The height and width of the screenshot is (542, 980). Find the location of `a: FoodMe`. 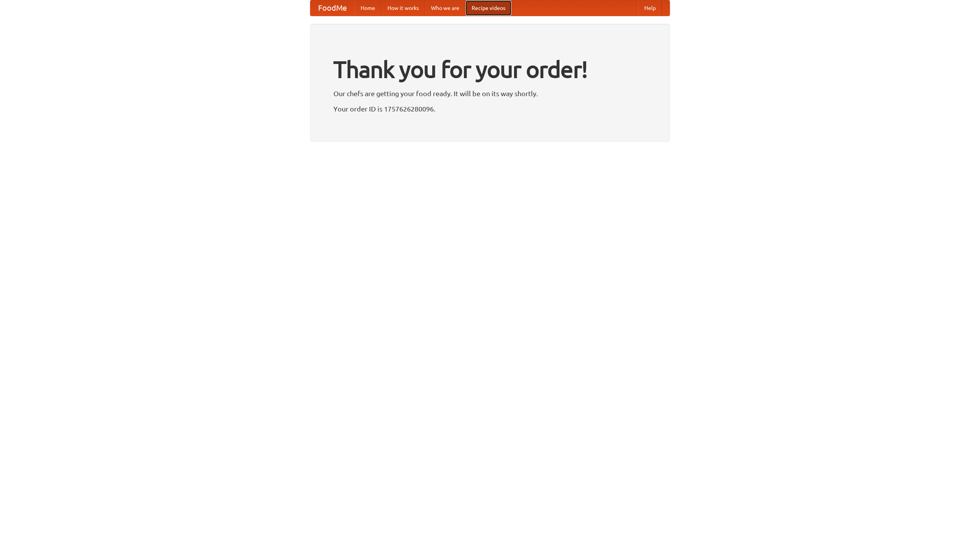

a: FoodMe is located at coordinates (332, 8).